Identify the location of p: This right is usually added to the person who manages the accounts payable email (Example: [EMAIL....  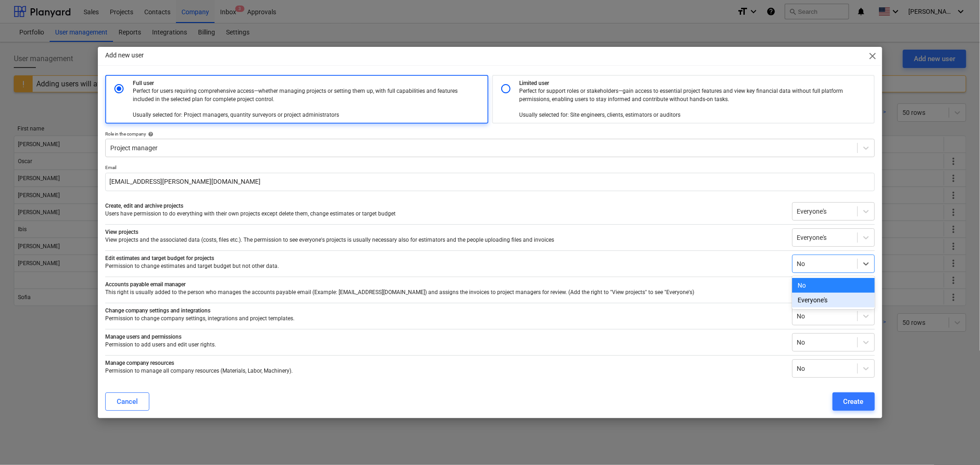
(444, 292).